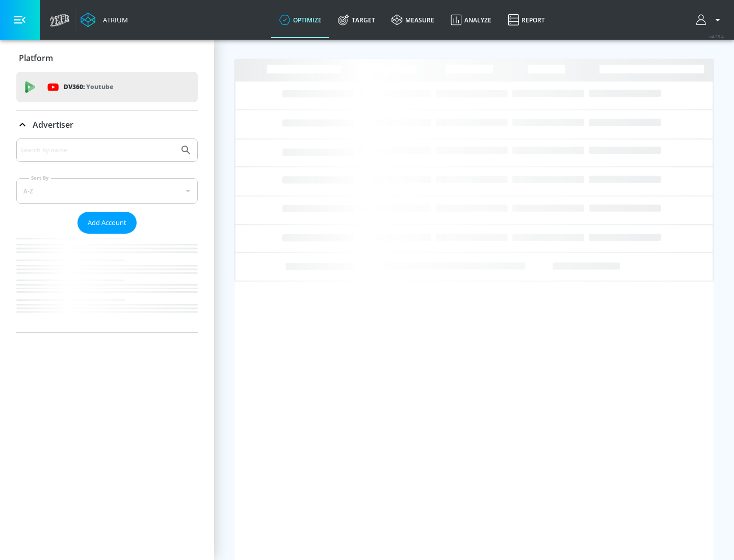 The height and width of the screenshot is (560, 734). What do you see at coordinates (716, 36) in the screenshot?
I see `span: v 4.25.4` at bounding box center [716, 36].